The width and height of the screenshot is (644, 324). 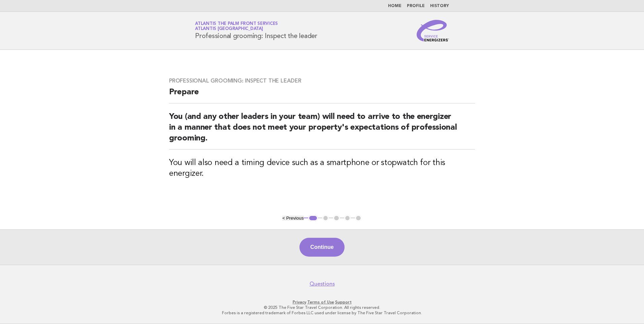 I want to click on button: < Previous, so click(x=293, y=218).